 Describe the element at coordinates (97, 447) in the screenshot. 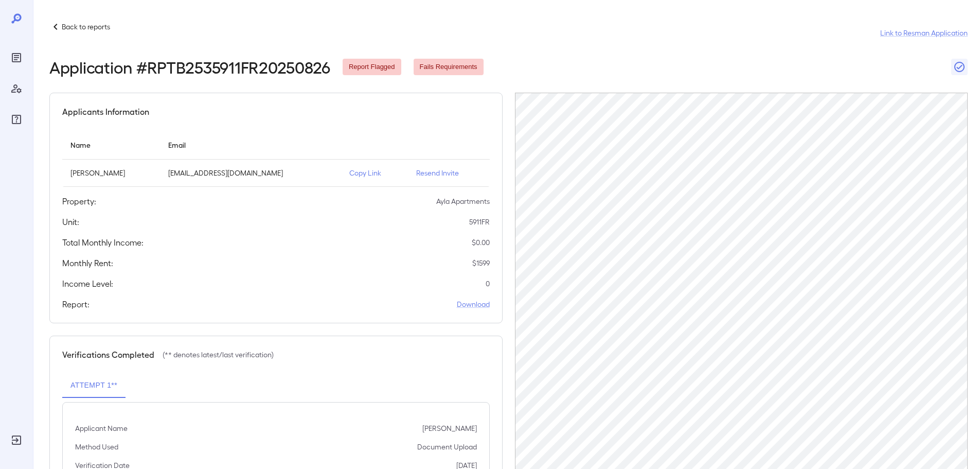

I see `p: Method Used` at that location.